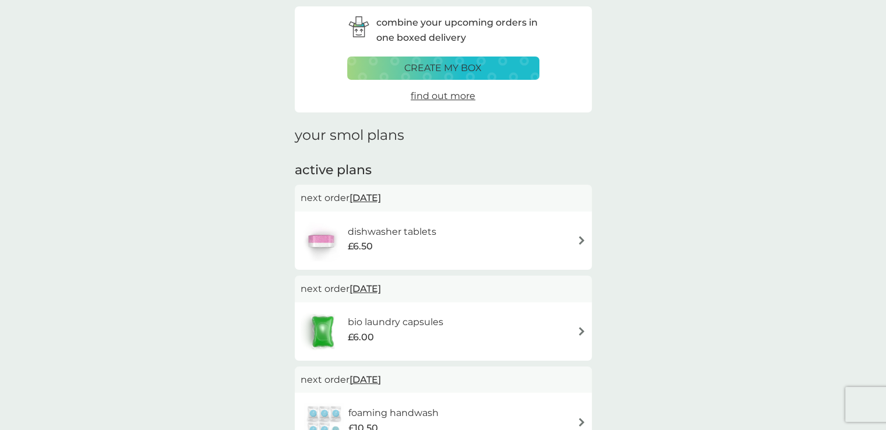  I want to click on span: £6.00, so click(360, 337).